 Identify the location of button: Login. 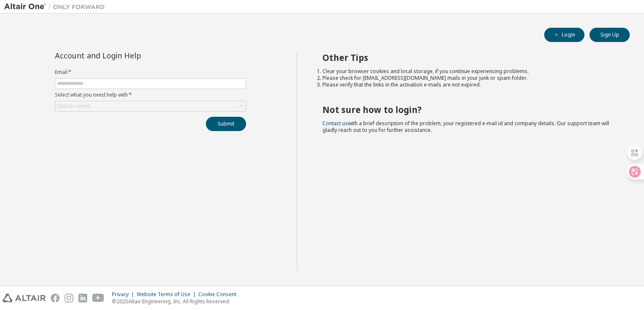
(565, 35).